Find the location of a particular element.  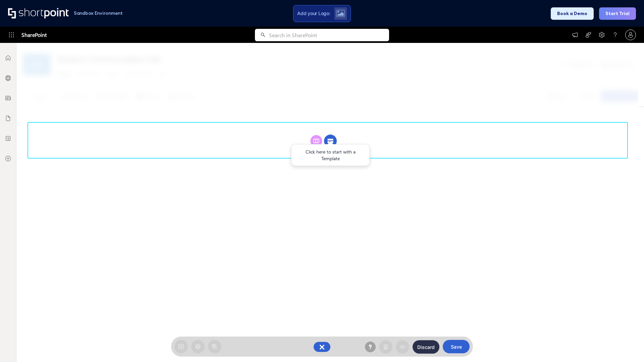

h1: Sandbox Environment is located at coordinates (98, 13).